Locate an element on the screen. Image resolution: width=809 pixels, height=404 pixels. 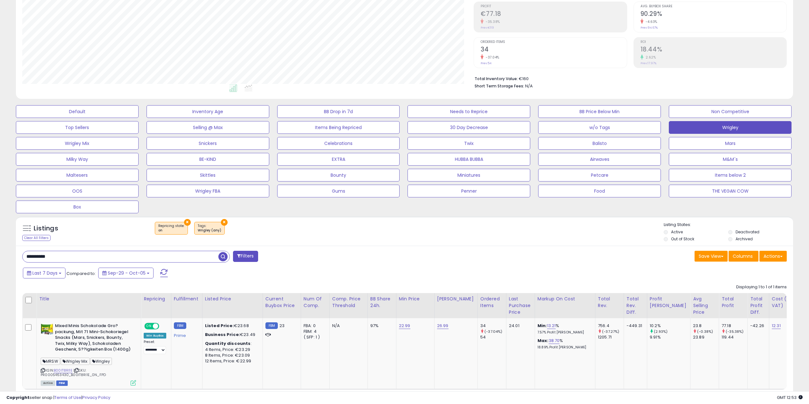
button: Mars is located at coordinates (730, 143).